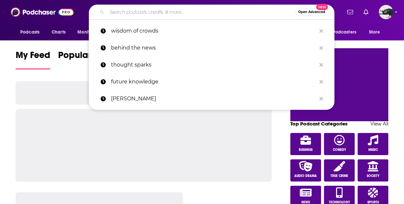 The width and height of the screenshot is (404, 204). I want to click on a: View All, so click(379, 124).